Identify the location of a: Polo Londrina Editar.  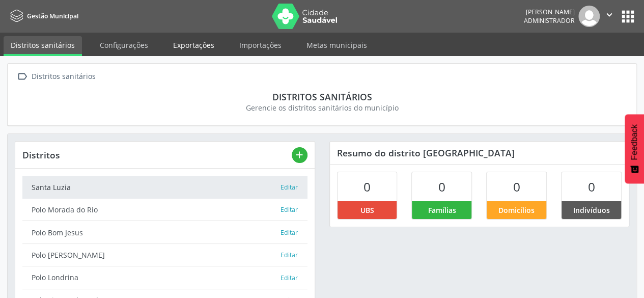
(165, 278).